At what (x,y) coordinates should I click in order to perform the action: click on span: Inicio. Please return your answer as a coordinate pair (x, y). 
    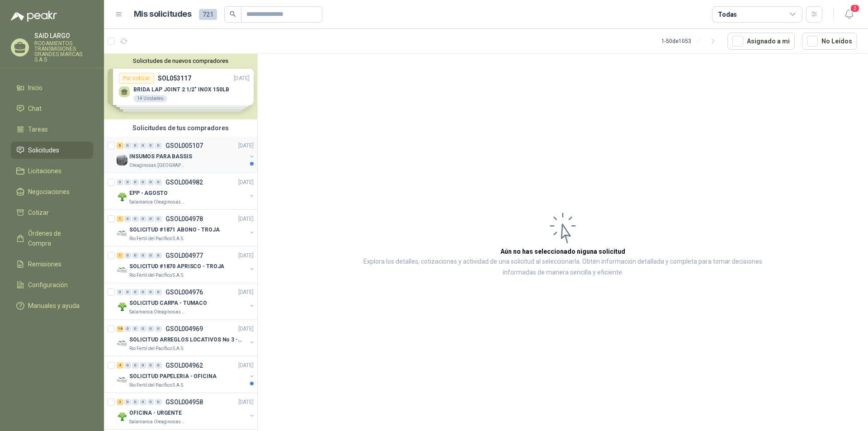
    Looking at the image, I should click on (35, 88).